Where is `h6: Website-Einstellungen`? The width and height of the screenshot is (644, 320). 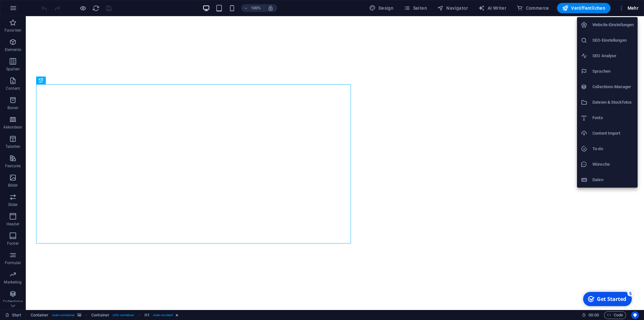 h6: Website-Einstellungen is located at coordinates (613, 25).